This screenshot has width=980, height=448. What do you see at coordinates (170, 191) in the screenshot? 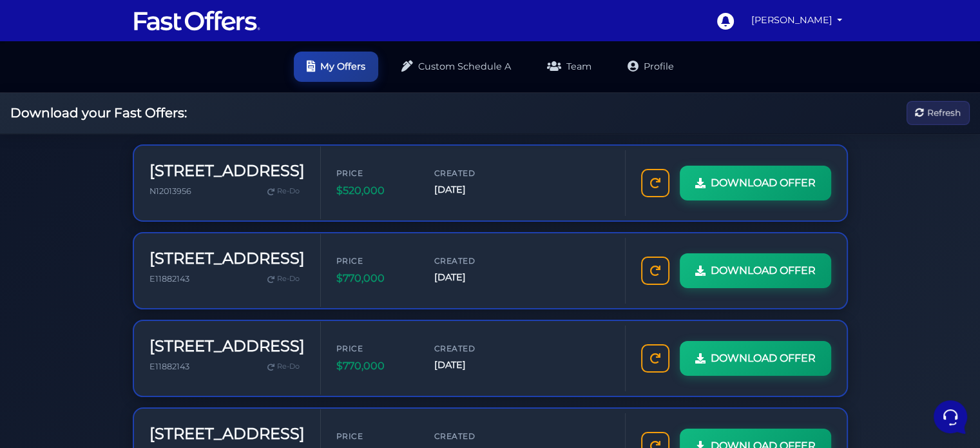
I see `span: N12013956` at bounding box center [170, 191].